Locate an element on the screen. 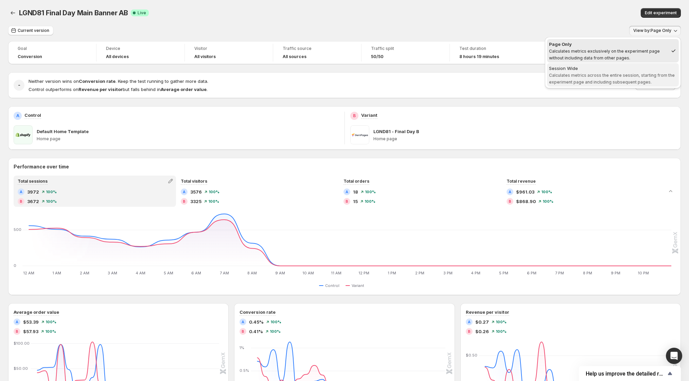 The width and height of the screenshot is (689, 381). span: View by: Page Only is located at coordinates (652, 31).